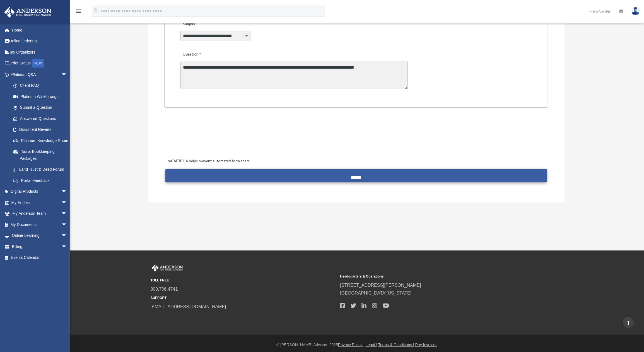 The width and height of the screenshot is (644, 352). I want to click on a: Online Learningarrow_drop_down, so click(40, 236).